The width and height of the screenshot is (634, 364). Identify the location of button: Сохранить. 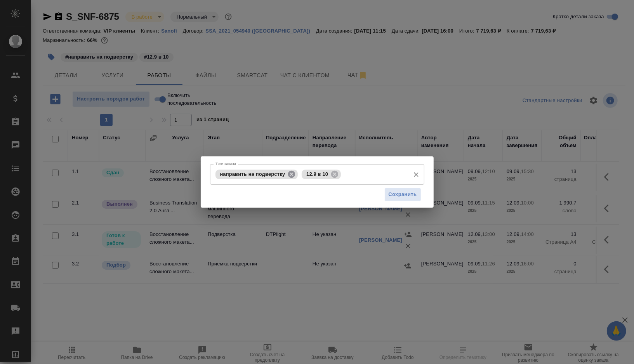
(403, 195).